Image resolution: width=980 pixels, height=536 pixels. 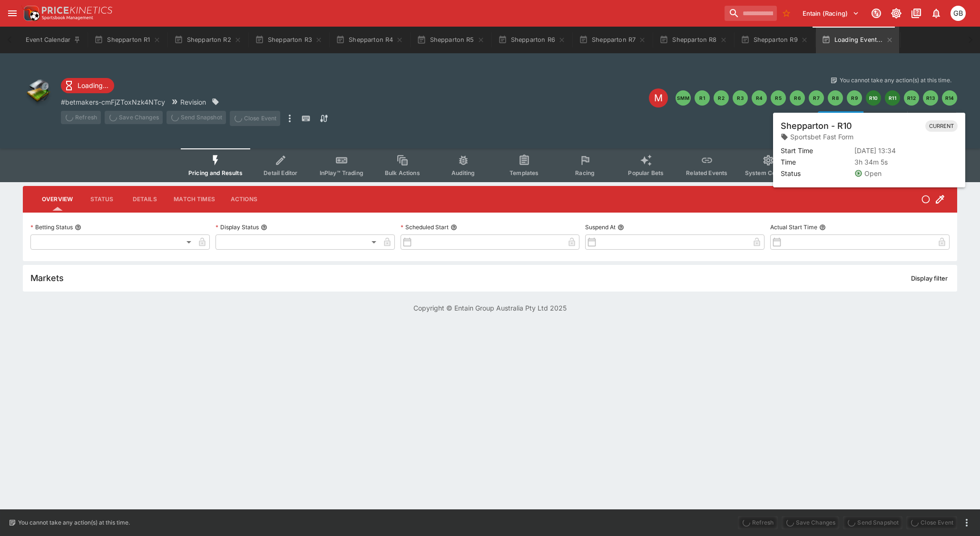 What do you see at coordinates (67, 18) in the screenshot?
I see `img: Sportsbook Management` at bounding box center [67, 18].